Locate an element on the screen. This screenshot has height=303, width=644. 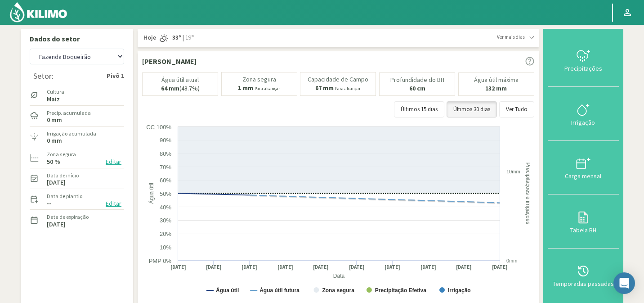
text: 10mm is located at coordinates (513, 172).